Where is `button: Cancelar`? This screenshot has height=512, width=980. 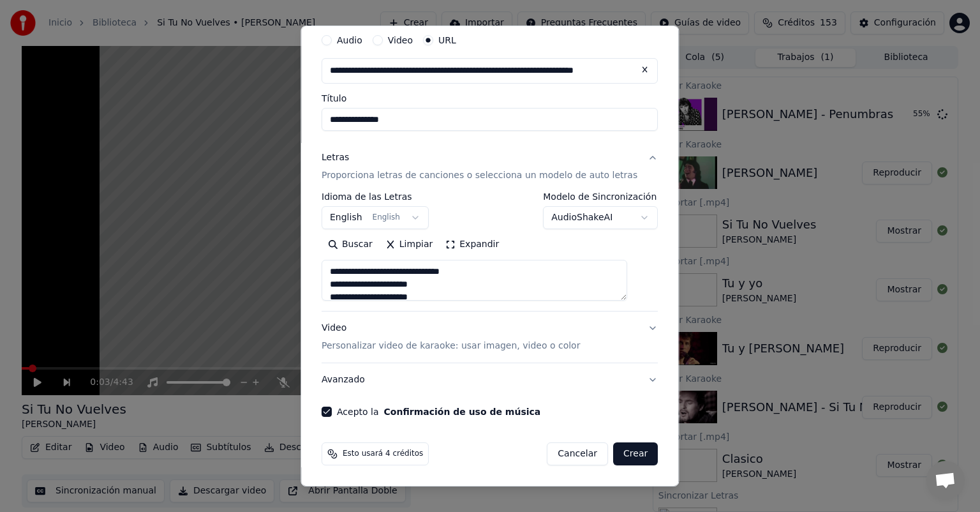
button: Cancelar is located at coordinates (578, 454).